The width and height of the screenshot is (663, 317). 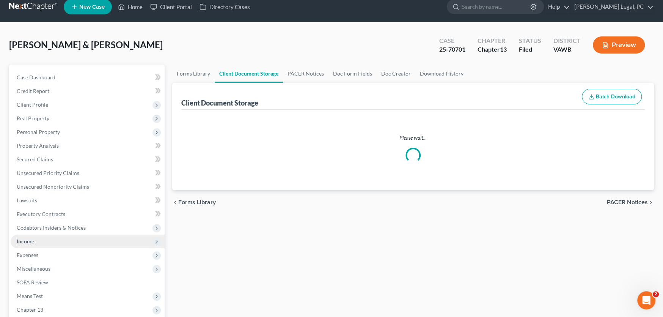 I want to click on span: Forms Library, so click(x=197, y=202).